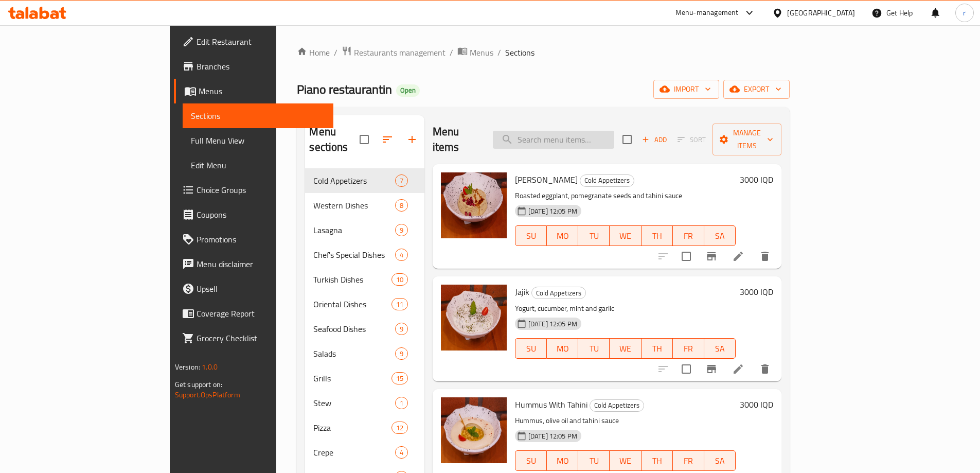 The width and height of the screenshot is (980, 473). What do you see at coordinates (209, 367) in the screenshot?
I see `span: 1.0.0` at bounding box center [209, 367].